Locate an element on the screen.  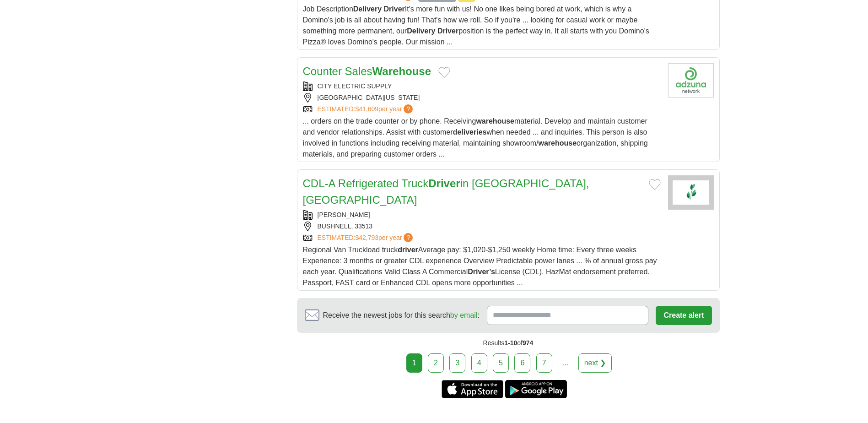
div: CITY ELECTRIC SUPPLY is located at coordinates (482, 86).